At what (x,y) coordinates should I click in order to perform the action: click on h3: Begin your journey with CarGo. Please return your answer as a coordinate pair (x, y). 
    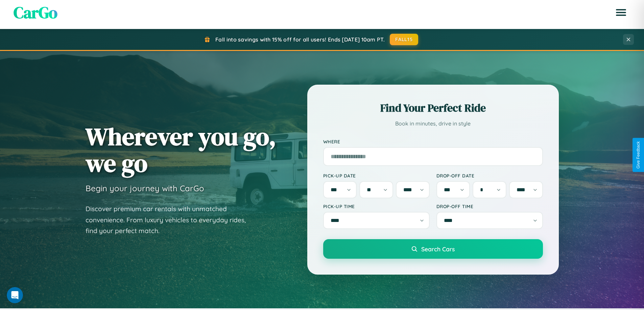
    Looking at the image, I should click on (145, 188).